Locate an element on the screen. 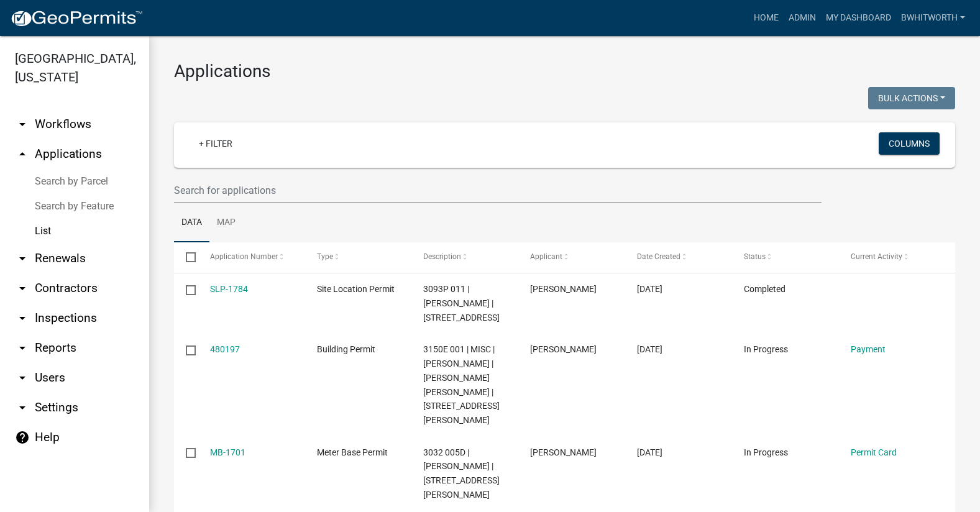 This screenshot has height=512, width=980. span: JOSH MILLER is located at coordinates (563, 349).